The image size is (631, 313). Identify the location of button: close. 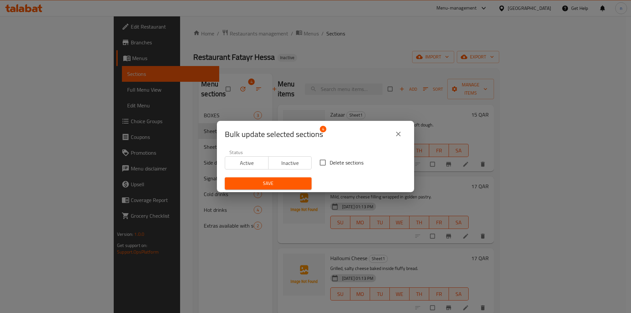
(398, 134).